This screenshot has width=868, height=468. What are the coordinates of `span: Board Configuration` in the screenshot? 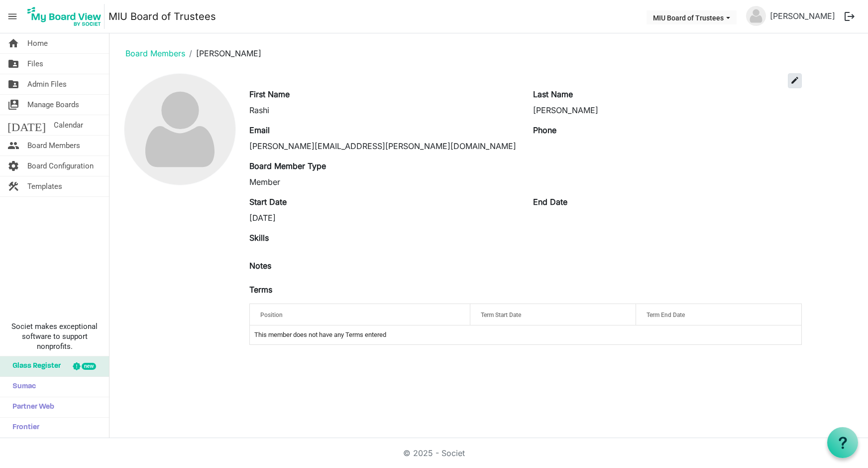 It's located at (60, 166).